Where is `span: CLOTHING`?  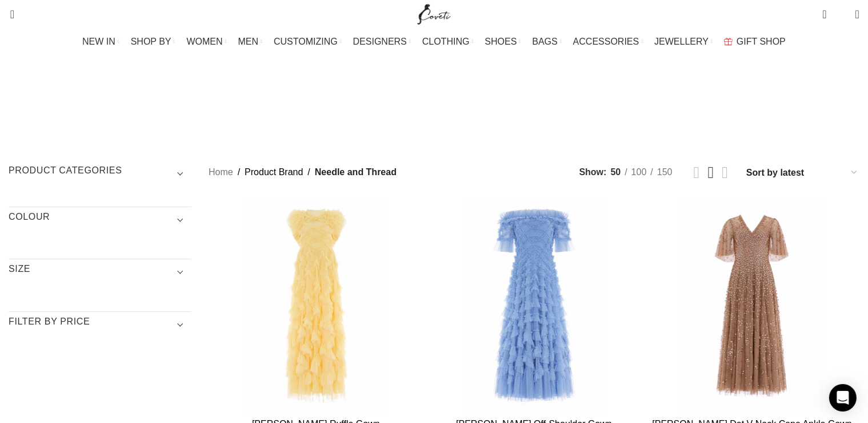 span: CLOTHING is located at coordinates (446, 42).